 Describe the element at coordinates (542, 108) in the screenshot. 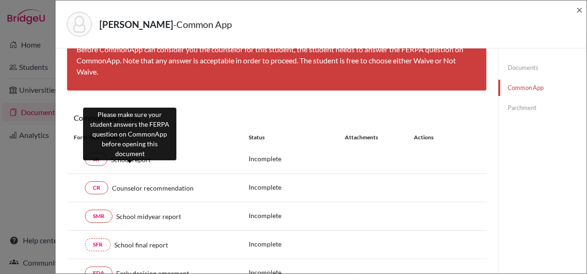

I see `a: Parchment` at that location.